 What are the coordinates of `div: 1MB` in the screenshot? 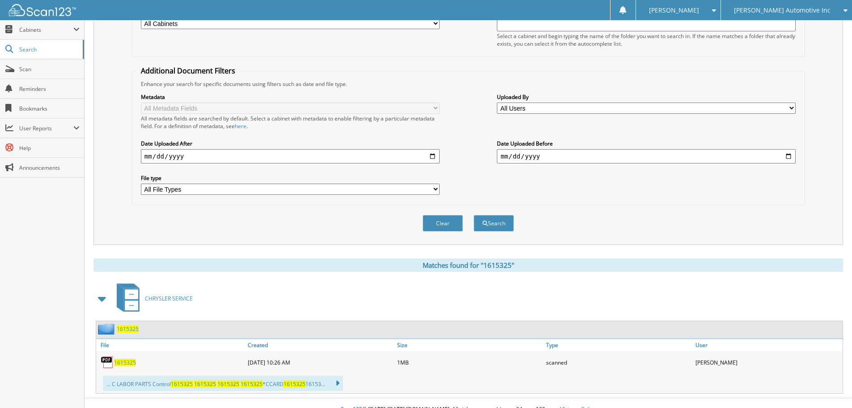 It's located at (470, 362).